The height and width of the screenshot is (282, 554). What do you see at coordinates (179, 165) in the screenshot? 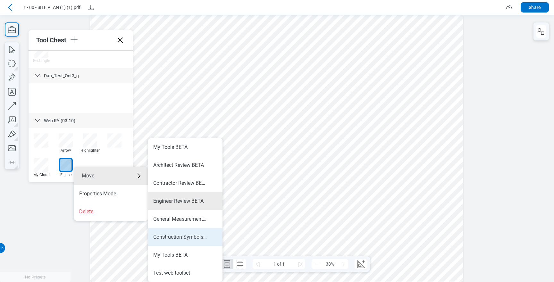
I see `div: Architect Review BETA` at bounding box center [179, 165].